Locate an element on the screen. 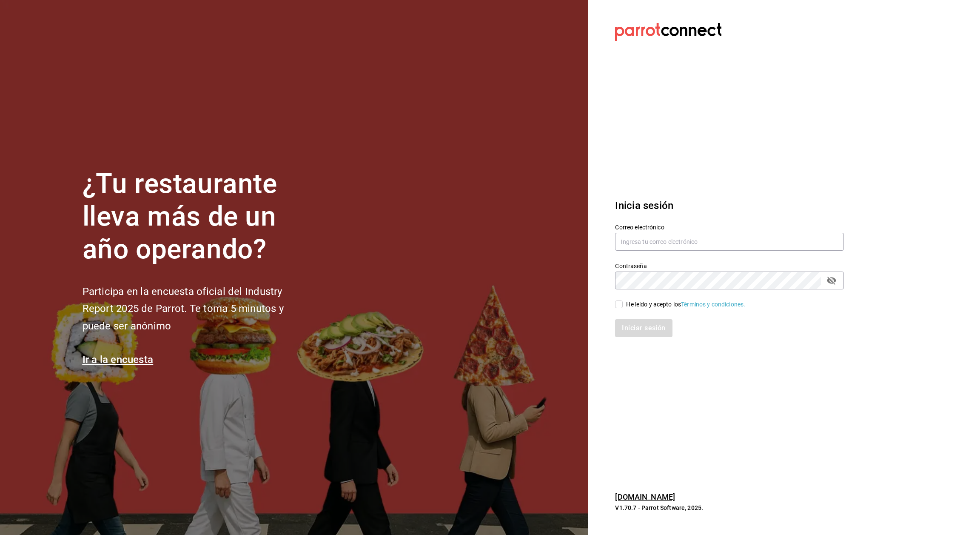 The width and height of the screenshot is (980, 535). a: Ir a la encuesta is located at coordinates (118, 359).